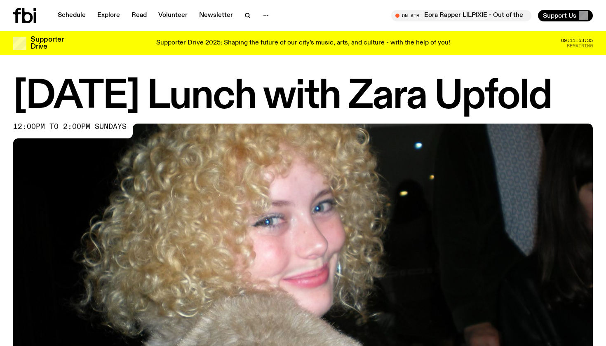  I want to click on p: Supporter Drive 2025: Shaping the future of our city’s music, arts, and culture - with the help o..., so click(303, 43).